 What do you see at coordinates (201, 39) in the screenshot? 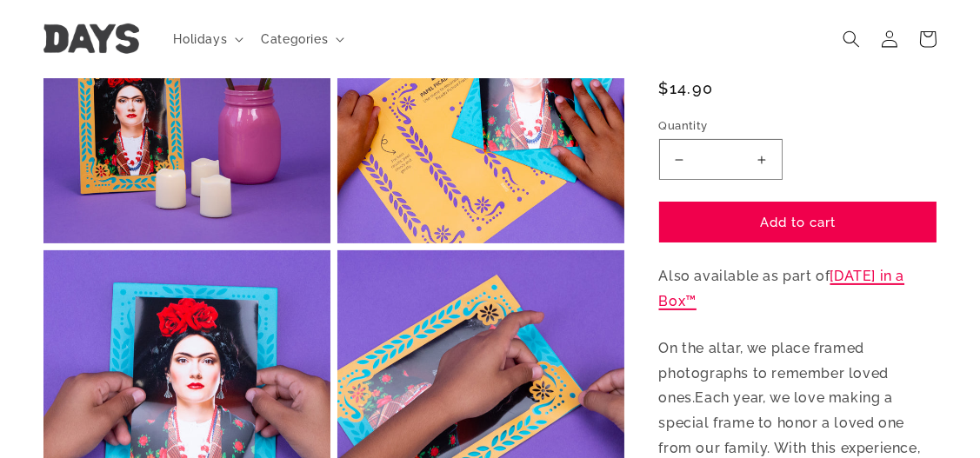
I see `span: Holidays` at bounding box center [201, 39].